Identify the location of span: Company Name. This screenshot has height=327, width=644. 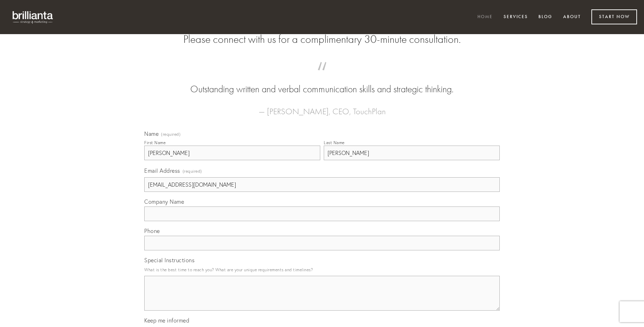
(164, 202).